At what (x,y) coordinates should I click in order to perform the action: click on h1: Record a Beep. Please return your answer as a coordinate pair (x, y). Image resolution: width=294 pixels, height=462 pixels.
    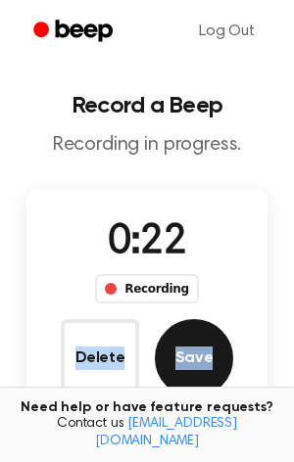
    Looking at the image, I should click on (147, 106).